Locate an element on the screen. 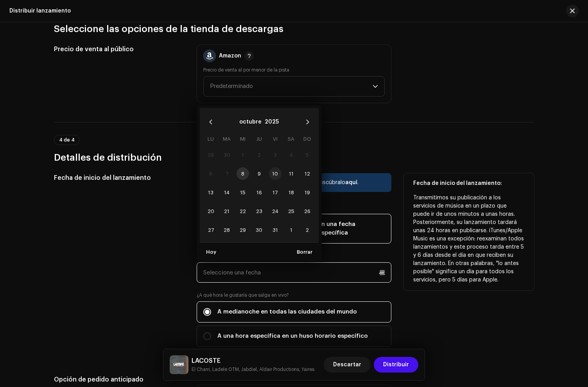 Image resolution: width=588 pixels, height=387 pixels. span: 20 is located at coordinates (211, 211).